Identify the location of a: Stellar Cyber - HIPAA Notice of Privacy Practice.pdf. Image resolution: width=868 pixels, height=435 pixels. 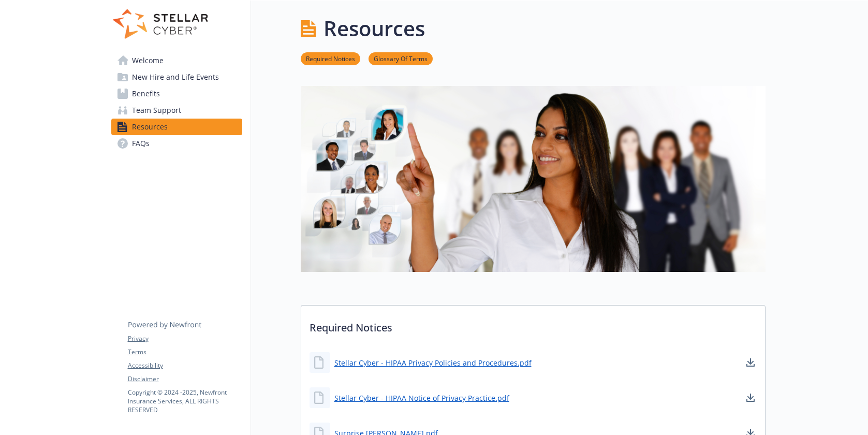
(422, 398).